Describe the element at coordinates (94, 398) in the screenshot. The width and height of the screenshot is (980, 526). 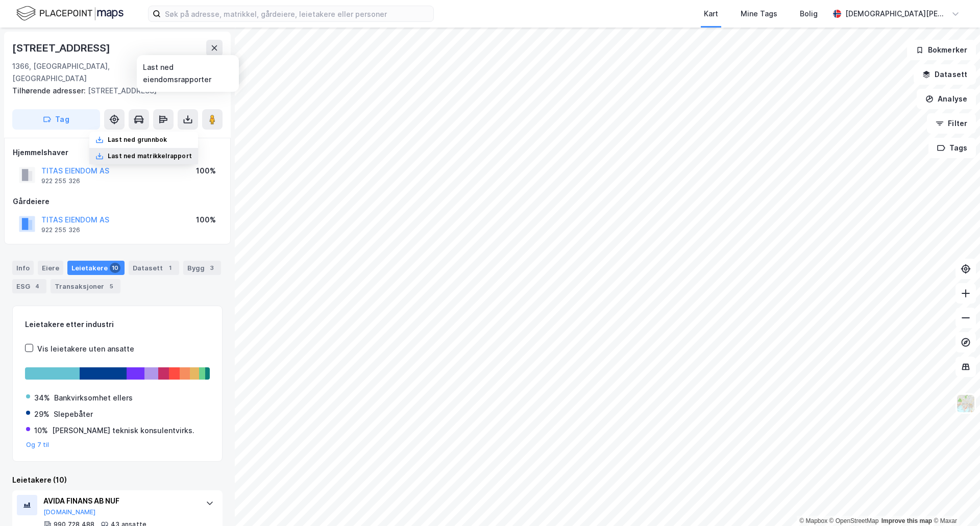
I see `div: Bankvirksomhet ellers` at that location.